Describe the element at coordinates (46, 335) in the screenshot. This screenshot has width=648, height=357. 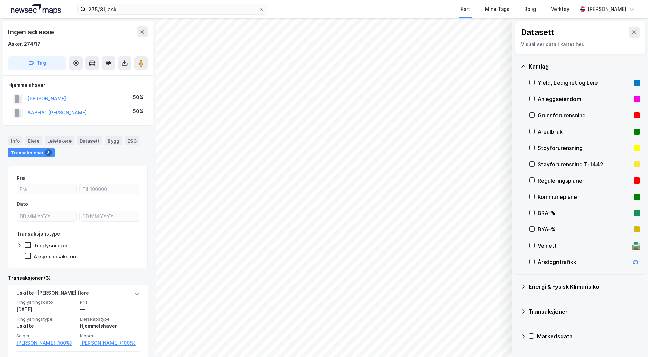
I see `span: Selger` at that location.